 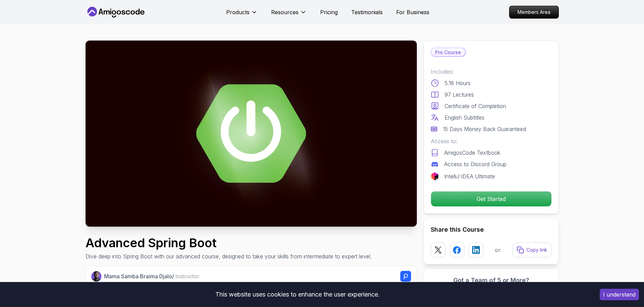 What do you see at coordinates (484, 129) in the screenshot?
I see `p: 15 Days Money Back Guaranteed` at bounding box center [484, 129].